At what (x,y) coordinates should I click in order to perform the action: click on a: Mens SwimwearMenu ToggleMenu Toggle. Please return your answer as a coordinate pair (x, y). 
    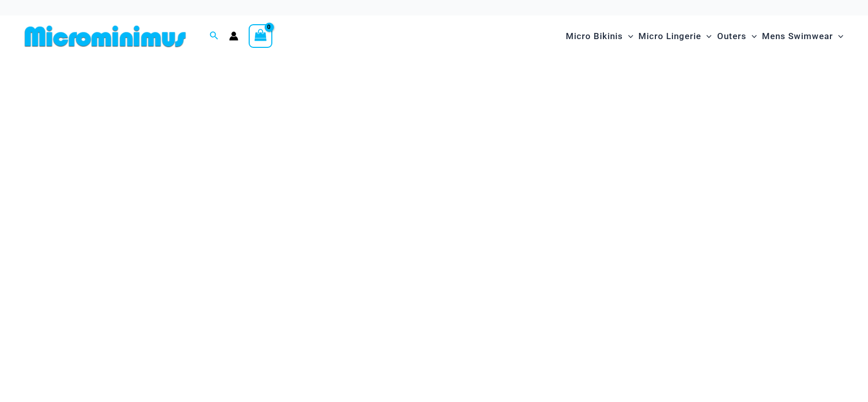
    Looking at the image, I should click on (802, 36).